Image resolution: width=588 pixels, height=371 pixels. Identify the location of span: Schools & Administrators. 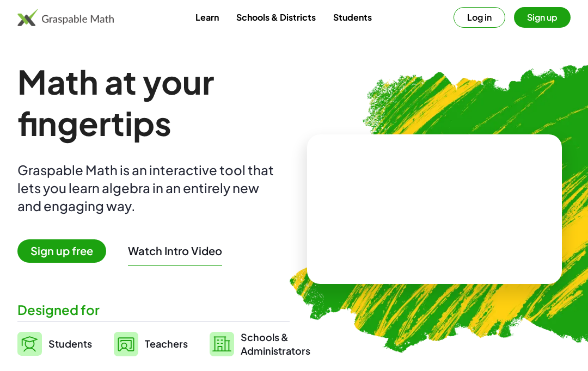
(276, 344).